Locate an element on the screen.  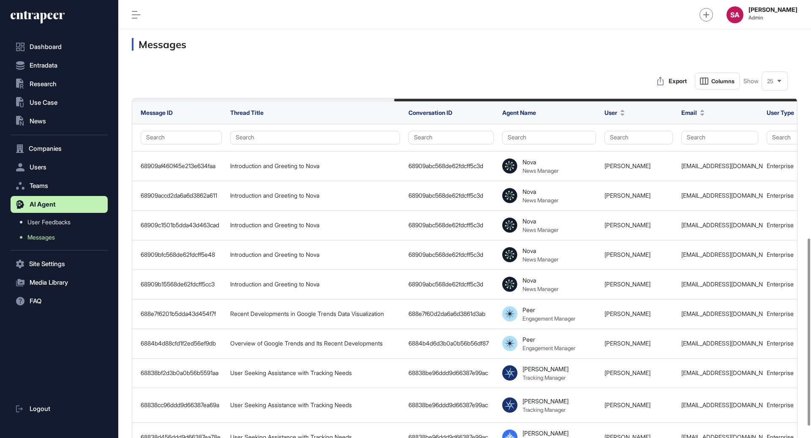
button: Users is located at coordinates (59, 167).